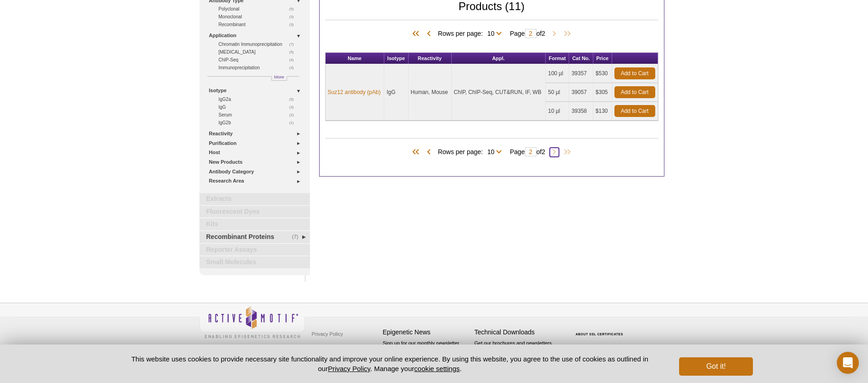 This screenshot has height=383, width=868. I want to click on a: Small Molecules, so click(255, 262).